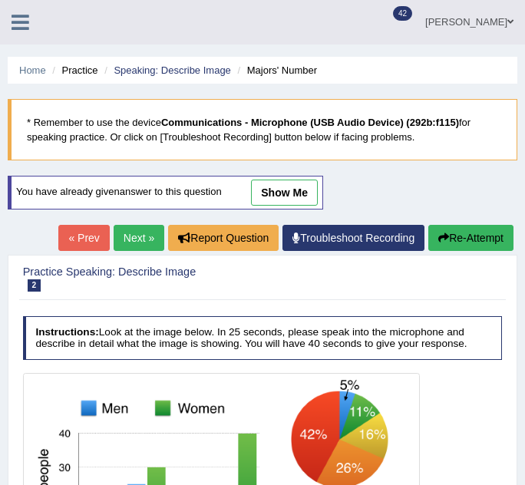  What do you see at coordinates (73, 70) in the screenshot?
I see `li: Practice` at bounding box center [73, 70].